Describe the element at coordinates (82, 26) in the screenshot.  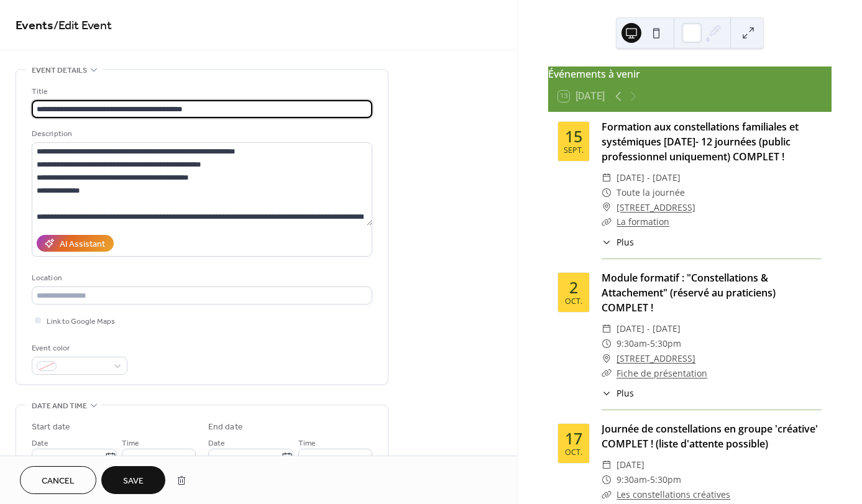
I see `span: / Edit Event` at that location.